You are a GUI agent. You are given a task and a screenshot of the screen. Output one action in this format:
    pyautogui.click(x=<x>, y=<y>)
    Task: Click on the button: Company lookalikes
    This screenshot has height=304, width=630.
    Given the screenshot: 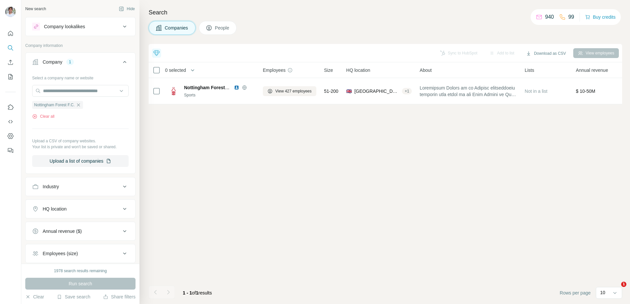 What is the action you would take?
    pyautogui.click(x=80, y=27)
    